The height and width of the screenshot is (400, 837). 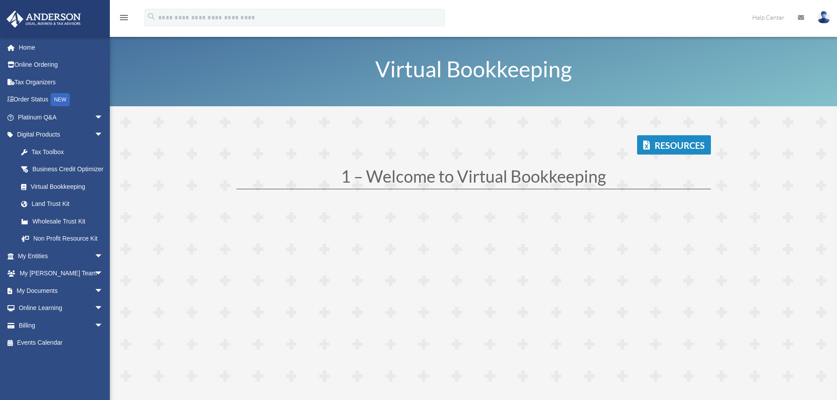 What do you see at coordinates (824, 17) in the screenshot?
I see `img: User Pic` at bounding box center [824, 17].